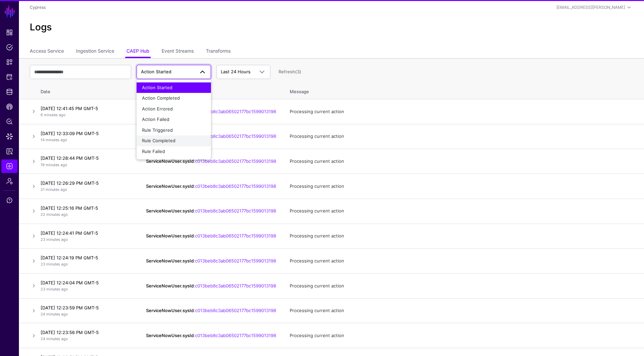 This screenshot has height=356, width=644. What do you see at coordinates (159, 140) in the screenshot?
I see `span: Rule Completed` at bounding box center [159, 140].